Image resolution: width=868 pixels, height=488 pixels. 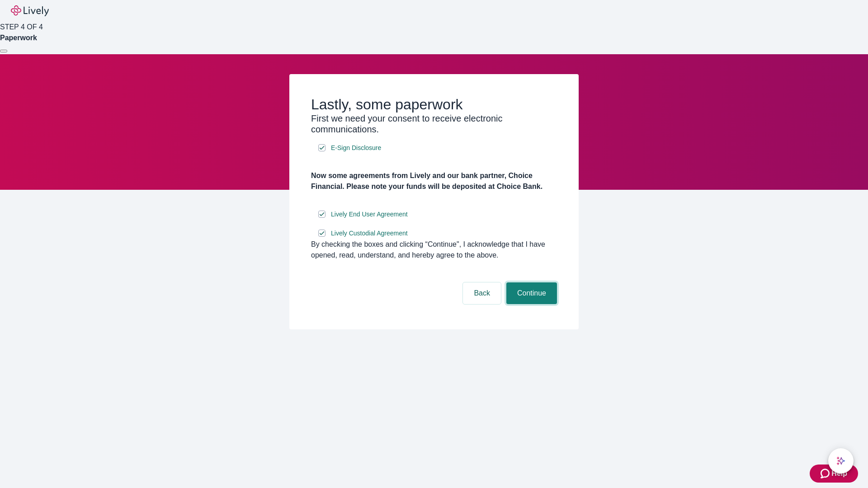 I want to click on svg: Zendesk support icon, so click(x=826, y=474).